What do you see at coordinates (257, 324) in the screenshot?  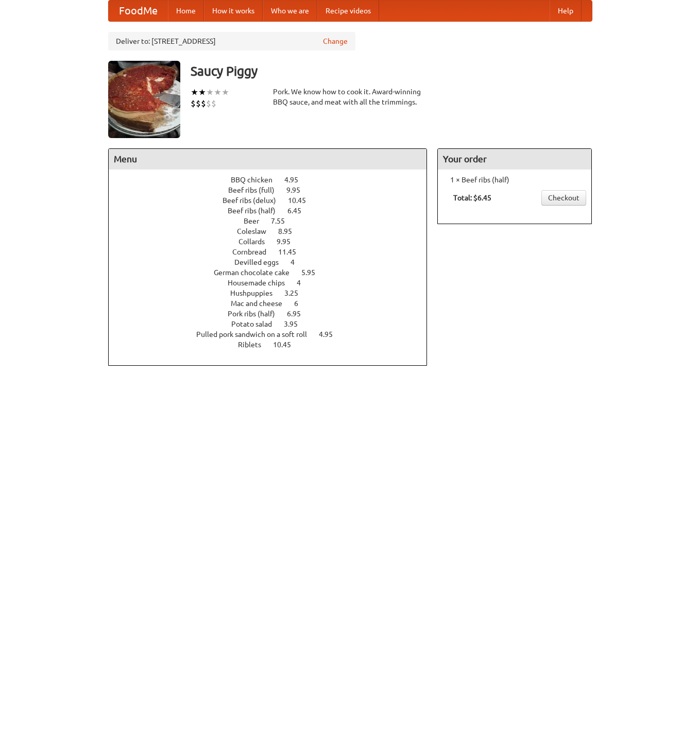 I see `span: Potato salad` at bounding box center [257, 324].